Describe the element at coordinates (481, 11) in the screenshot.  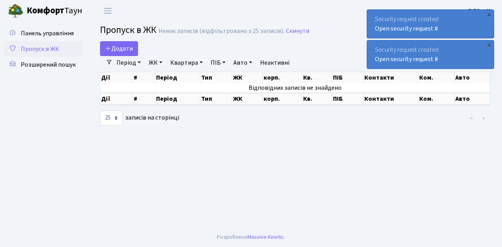
I see `a: ВЛ2 -. К.` at that location.